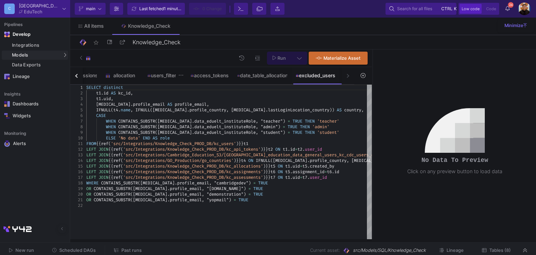  Describe the element at coordinates (225, 132) in the screenshot. I see `span: data_eduelt_instituteRole` at that location.